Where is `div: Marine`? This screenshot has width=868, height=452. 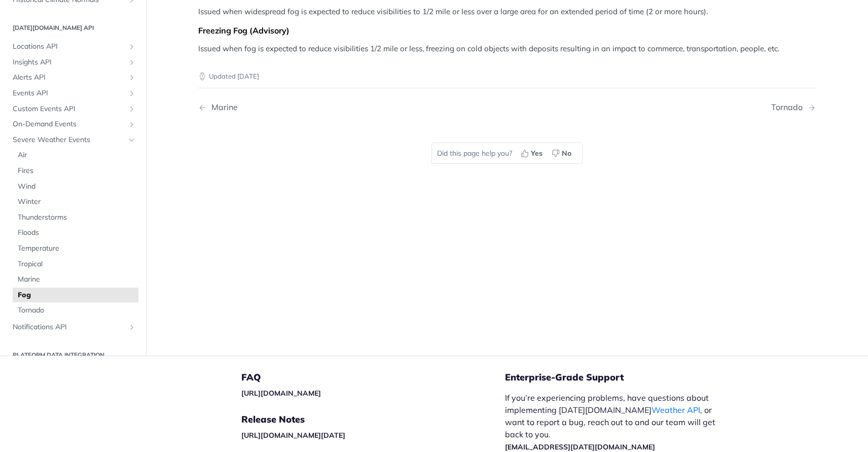
div: Marine is located at coordinates (222, 107).